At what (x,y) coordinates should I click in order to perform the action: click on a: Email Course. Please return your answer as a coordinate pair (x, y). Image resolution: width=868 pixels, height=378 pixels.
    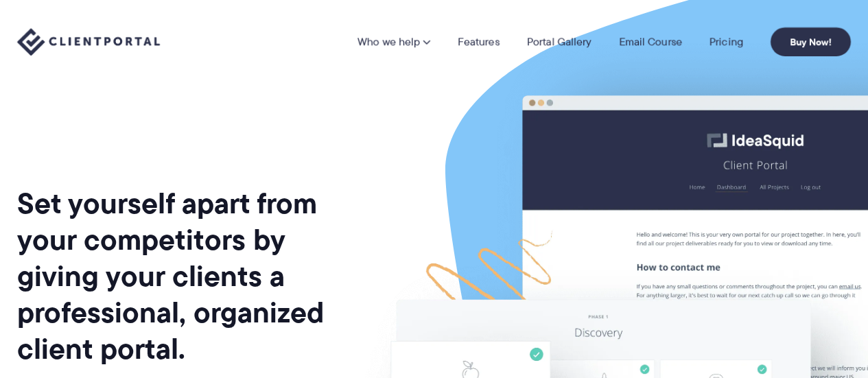
    Looking at the image, I should click on (650, 42).